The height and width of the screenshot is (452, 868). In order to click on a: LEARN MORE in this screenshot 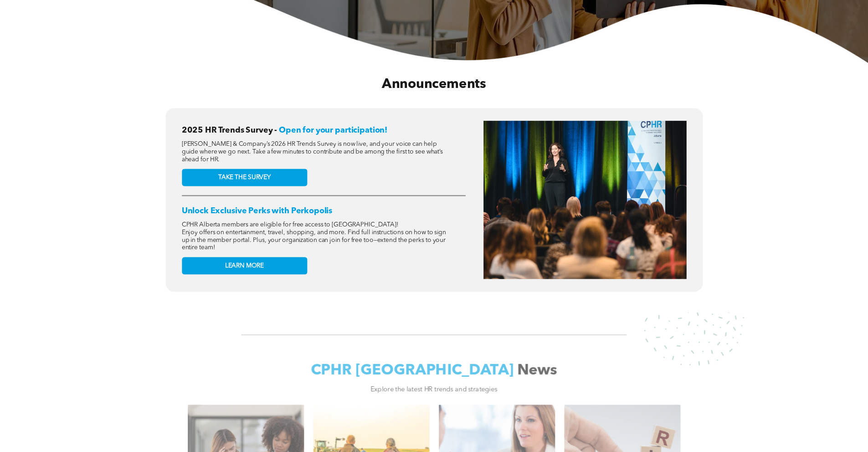, I will do `click(245, 266)`.